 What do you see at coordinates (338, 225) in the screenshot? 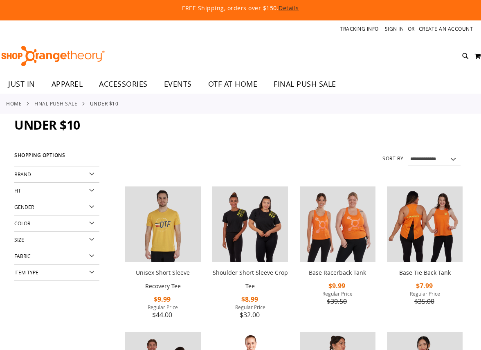
I see `a: Product image for Base Racerback Tank` at bounding box center [338, 225].